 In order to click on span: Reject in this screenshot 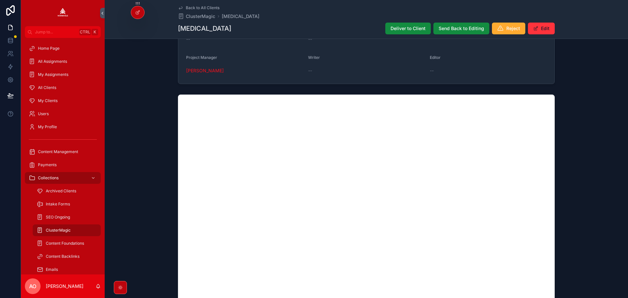, I will do `click(513, 28)`.